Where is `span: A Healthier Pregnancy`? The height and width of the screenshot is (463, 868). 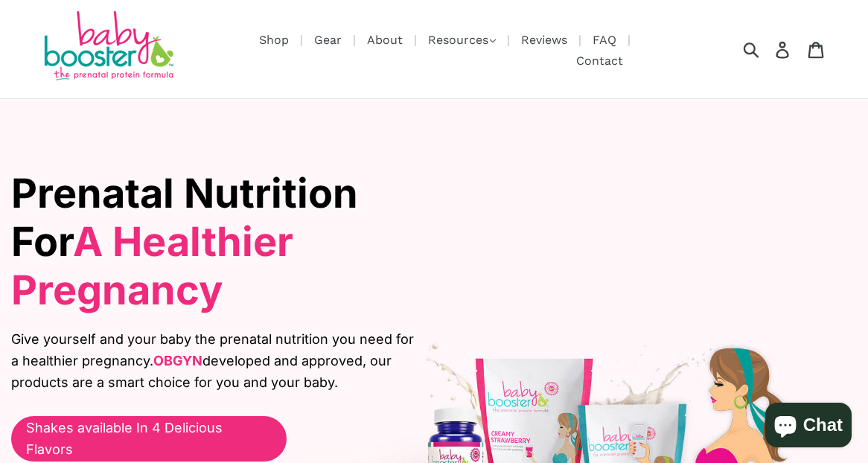 span: A Healthier Pregnancy is located at coordinates (152, 265).